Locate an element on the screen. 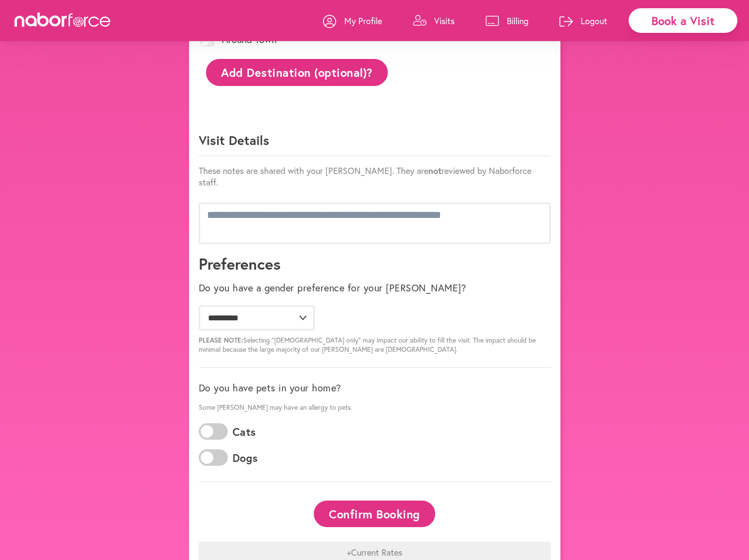  button: Add Destination (optional)? is located at coordinates (297, 72).